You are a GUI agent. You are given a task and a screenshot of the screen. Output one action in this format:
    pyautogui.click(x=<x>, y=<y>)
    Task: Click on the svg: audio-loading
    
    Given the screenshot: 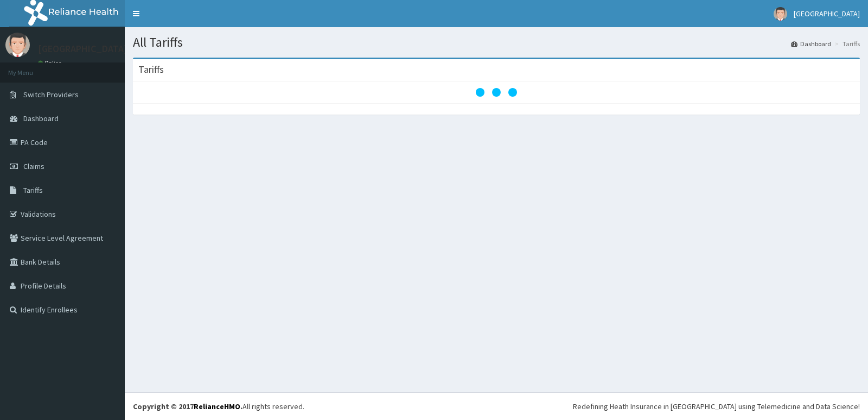 What is the action you would take?
    pyautogui.click(x=497, y=92)
    